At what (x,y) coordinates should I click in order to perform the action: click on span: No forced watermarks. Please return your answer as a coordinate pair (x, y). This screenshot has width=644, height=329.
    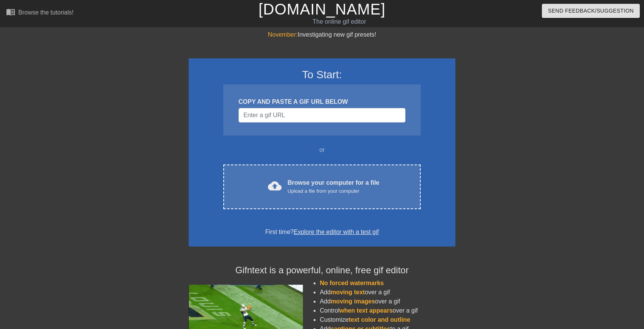
    Looking at the image, I should click on (352, 283).